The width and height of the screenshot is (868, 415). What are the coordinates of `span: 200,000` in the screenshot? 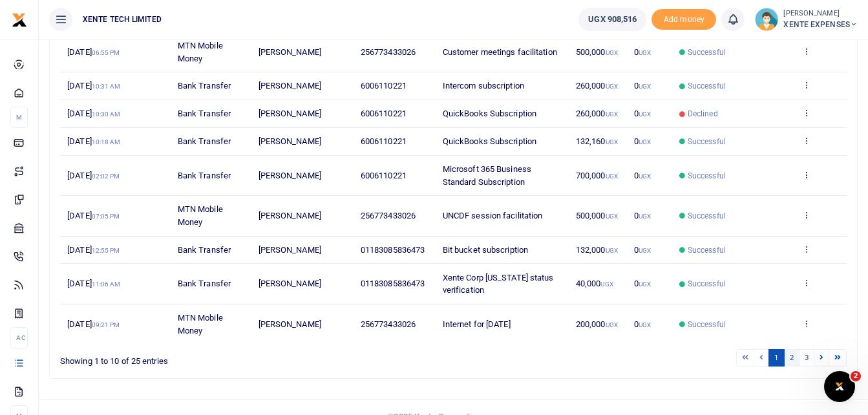 It's located at (597, 324).